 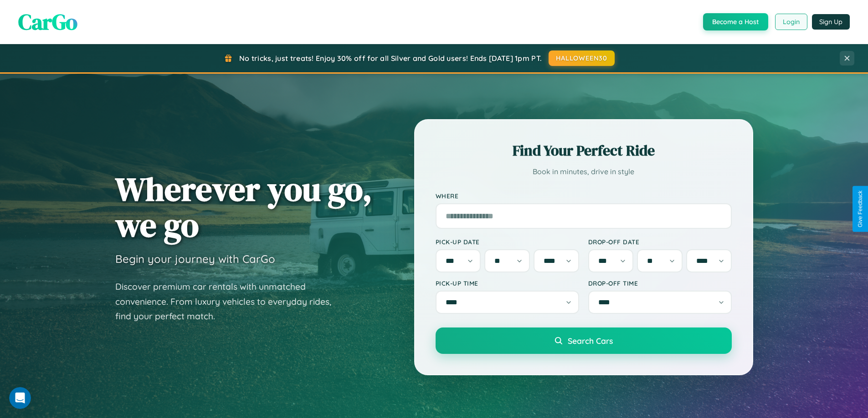 I want to click on button: Search Cars, so click(x=583, y=340).